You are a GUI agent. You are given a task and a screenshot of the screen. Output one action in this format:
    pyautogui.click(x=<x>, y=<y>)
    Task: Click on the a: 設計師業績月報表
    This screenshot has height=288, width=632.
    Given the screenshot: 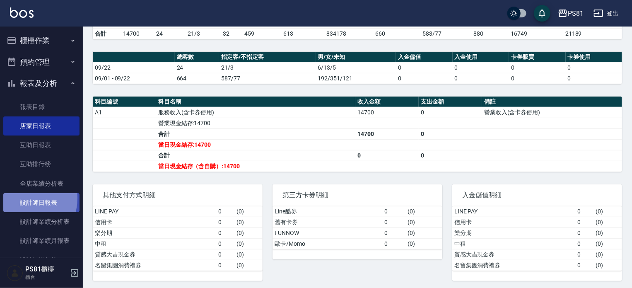 What is the action you would take?
    pyautogui.click(x=41, y=241)
    